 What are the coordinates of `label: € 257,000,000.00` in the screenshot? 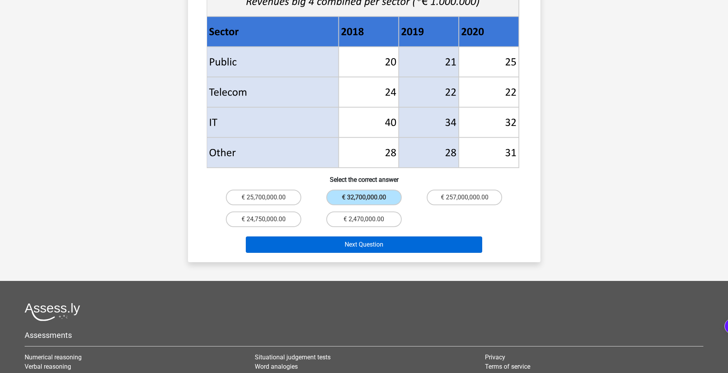 It's located at (464, 198).